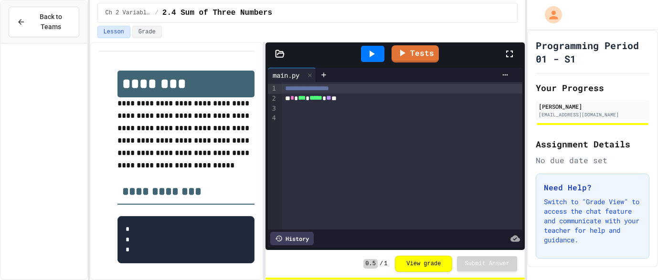 This screenshot has width=658, height=280. Describe the element at coordinates (592, 88) in the screenshot. I see `h2: Your Progress` at that location.